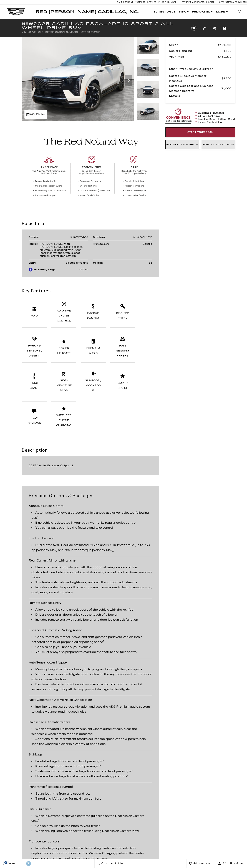 This screenshot has width=247, height=868. I want to click on span: $1,000, so click(226, 89).